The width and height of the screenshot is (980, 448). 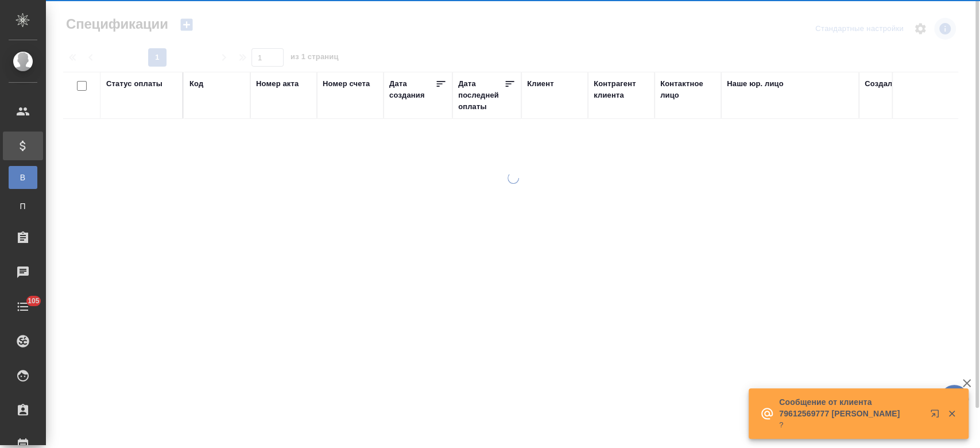 I want to click on button: Открыть в новой вкладке, so click(x=937, y=415).